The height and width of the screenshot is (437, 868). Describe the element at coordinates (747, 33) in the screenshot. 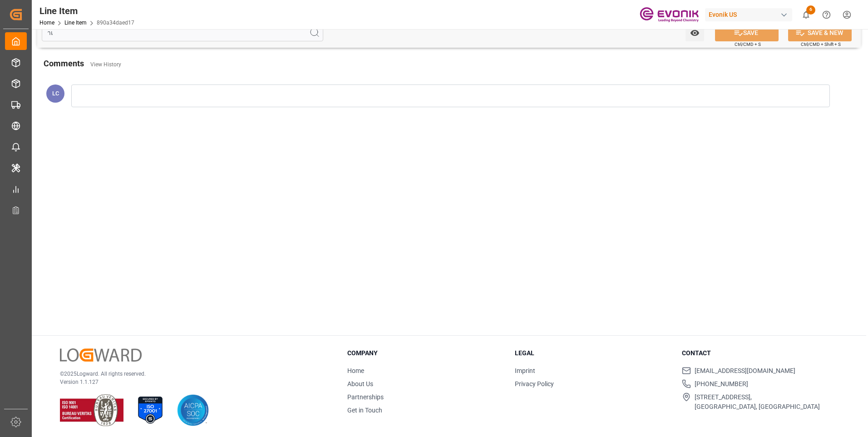

I see `button: SAVE` at that location.